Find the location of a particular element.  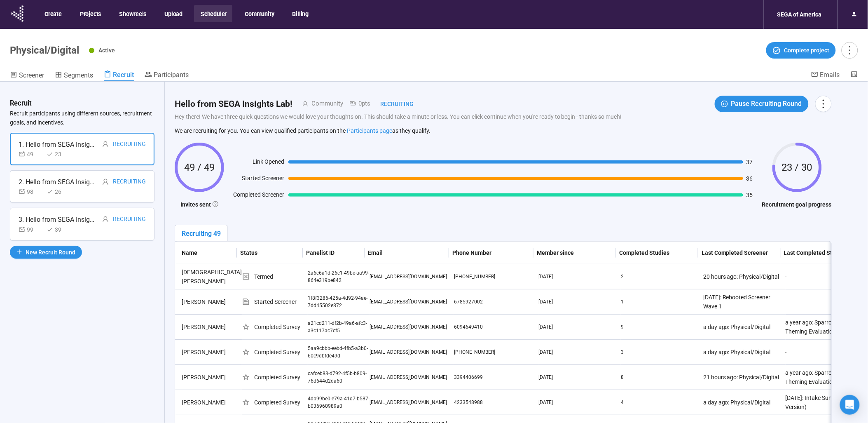

span: Emails is located at coordinates (830, 75).